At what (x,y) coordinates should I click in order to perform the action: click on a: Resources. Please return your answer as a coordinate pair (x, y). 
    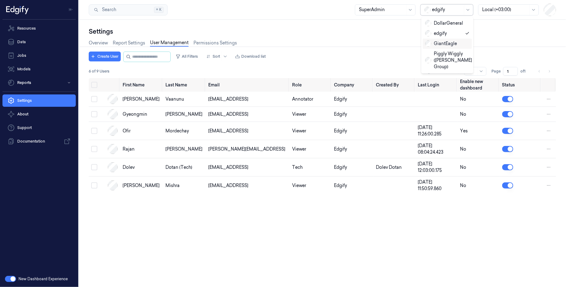
    Looking at the image, I should click on (39, 28).